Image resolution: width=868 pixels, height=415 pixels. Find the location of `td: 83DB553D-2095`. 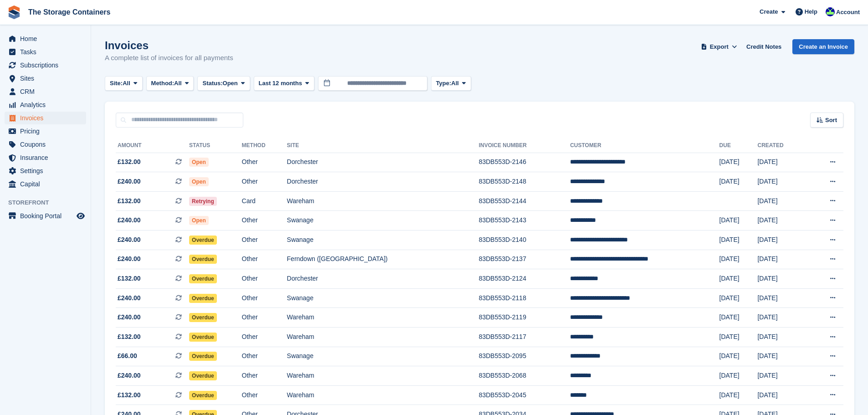

td: 83DB553D-2095 is located at coordinates (525, 356).